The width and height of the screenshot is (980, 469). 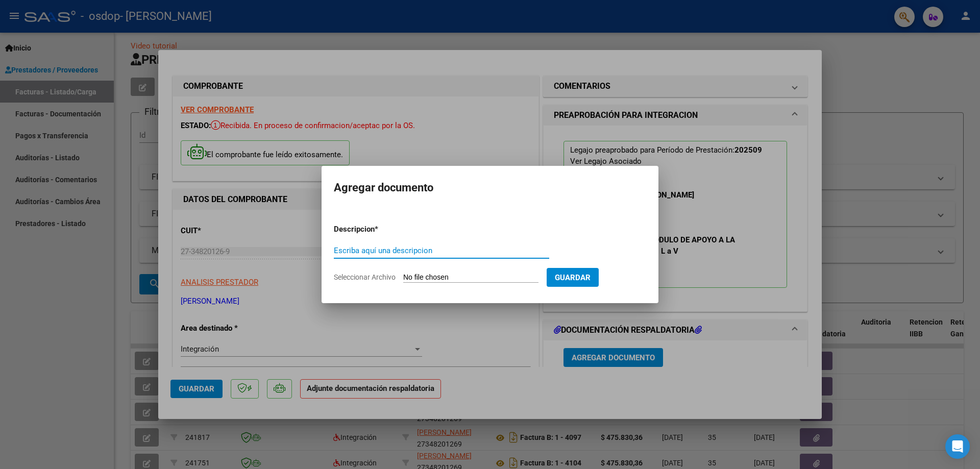 I want to click on span: Seleccionar Archivo, so click(x=364, y=278).